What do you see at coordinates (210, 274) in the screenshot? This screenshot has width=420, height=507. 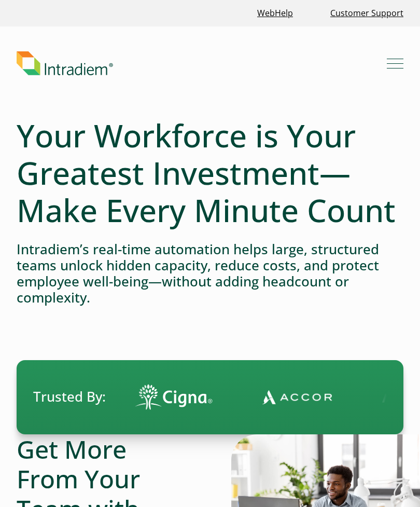 I see `h4: Intradiem’s real-time automation helps large, structured teams unlock hidden capacity, reduce cos...` at bounding box center [210, 274].